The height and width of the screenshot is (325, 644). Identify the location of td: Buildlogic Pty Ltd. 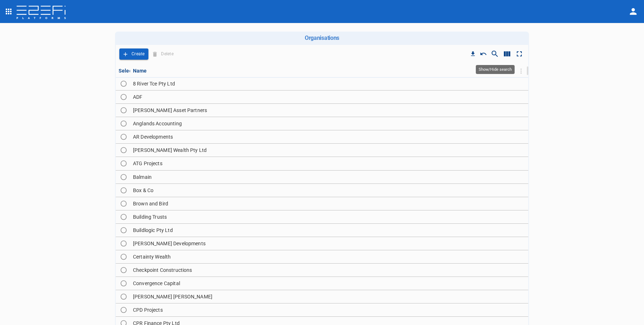
(329, 230).